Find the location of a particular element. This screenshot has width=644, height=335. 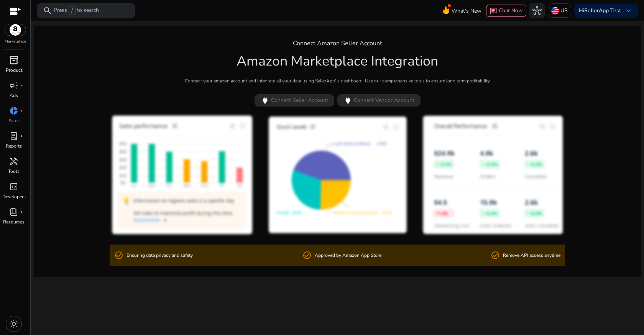

span: lab_profile is located at coordinates (14, 136).